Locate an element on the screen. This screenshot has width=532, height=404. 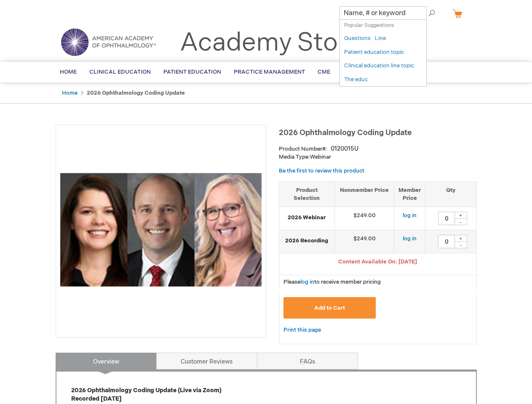
a: Clinical education line topic is located at coordinates (379, 66).